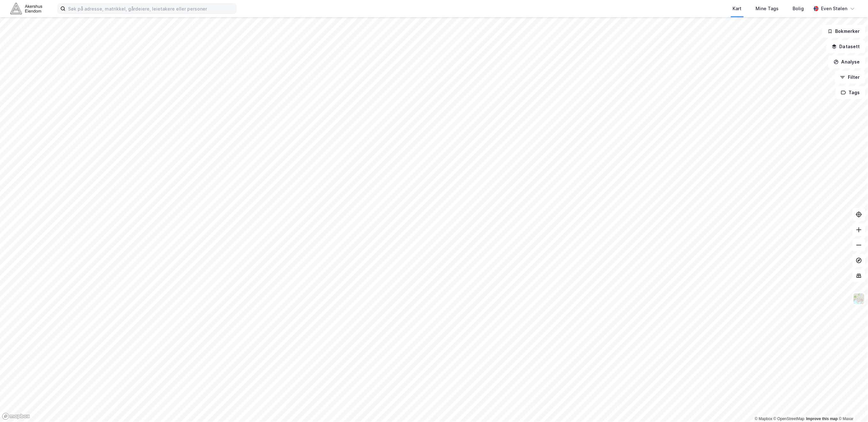 The width and height of the screenshot is (868, 422). I want to click on div: Kontrollprogram for chat, so click(852, 407).